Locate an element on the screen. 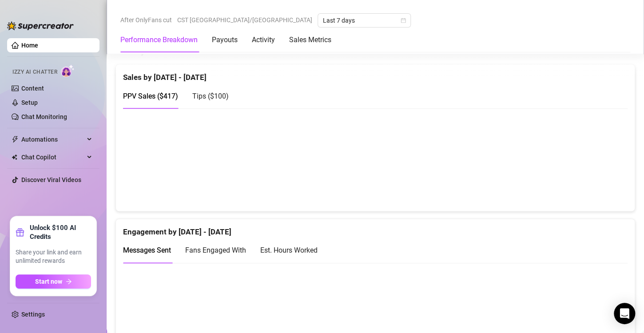  div: Sales Metrics is located at coordinates (310, 40).